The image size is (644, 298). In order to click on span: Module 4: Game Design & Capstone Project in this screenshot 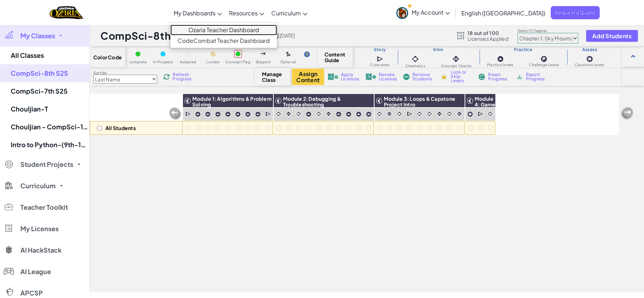, I will do `click(487, 110)`.